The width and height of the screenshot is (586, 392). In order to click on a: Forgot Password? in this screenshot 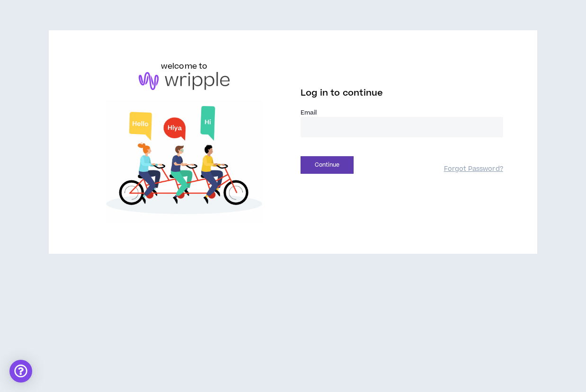, I will do `click(473, 169)`.